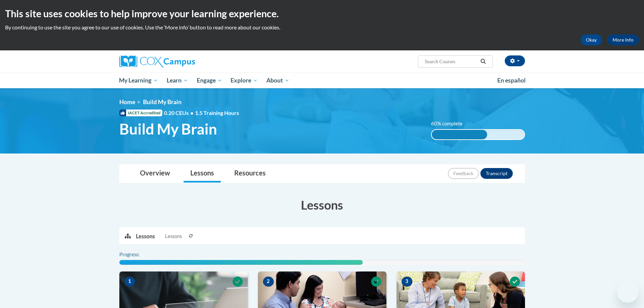  Describe the element at coordinates (483, 62) in the screenshot. I see `button: Search` at that location.